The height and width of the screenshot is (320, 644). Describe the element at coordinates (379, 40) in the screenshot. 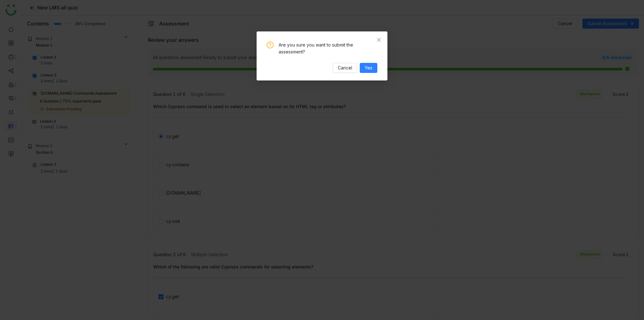

I see `button: Close` at that location.